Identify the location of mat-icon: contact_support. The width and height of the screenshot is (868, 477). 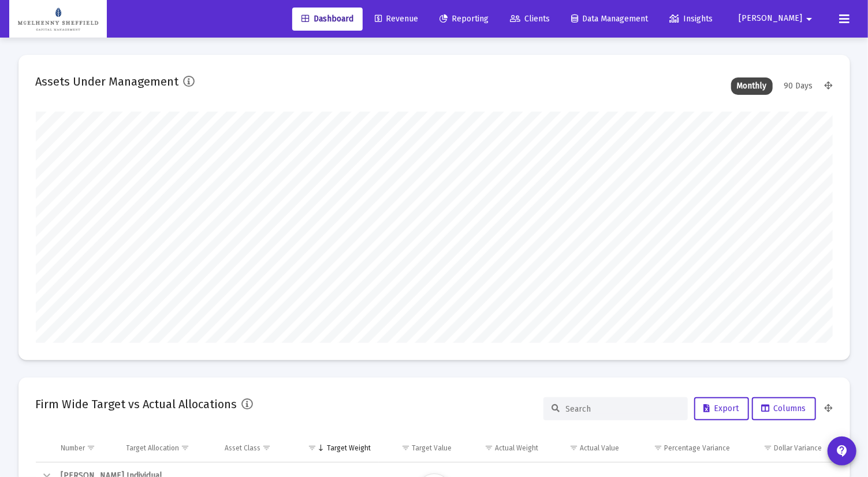
(842, 450).